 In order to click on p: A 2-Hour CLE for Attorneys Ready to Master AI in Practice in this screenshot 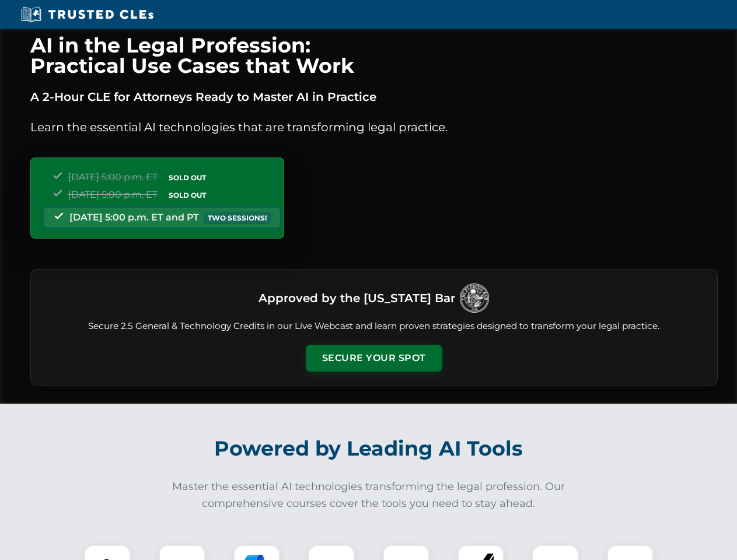, I will do `click(374, 97)`.